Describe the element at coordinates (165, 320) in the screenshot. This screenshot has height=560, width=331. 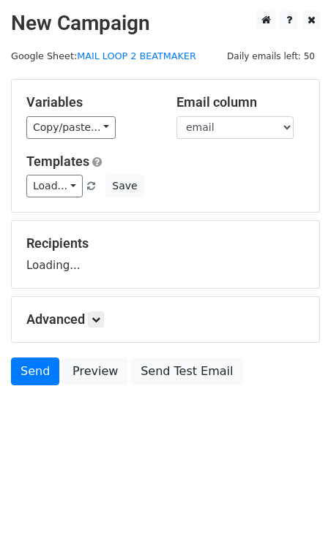
I see `h5: Advanced` at that location.